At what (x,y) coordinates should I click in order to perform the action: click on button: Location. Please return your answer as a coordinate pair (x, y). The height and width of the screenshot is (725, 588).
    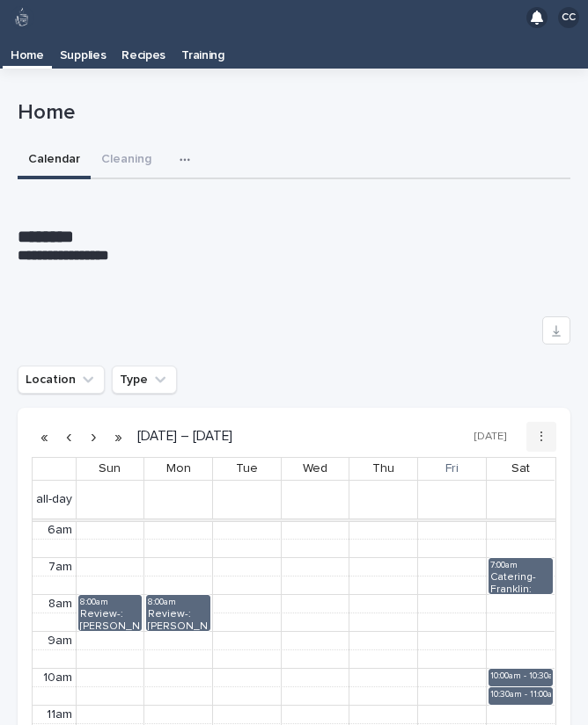
    Looking at the image, I should click on (60, 380).